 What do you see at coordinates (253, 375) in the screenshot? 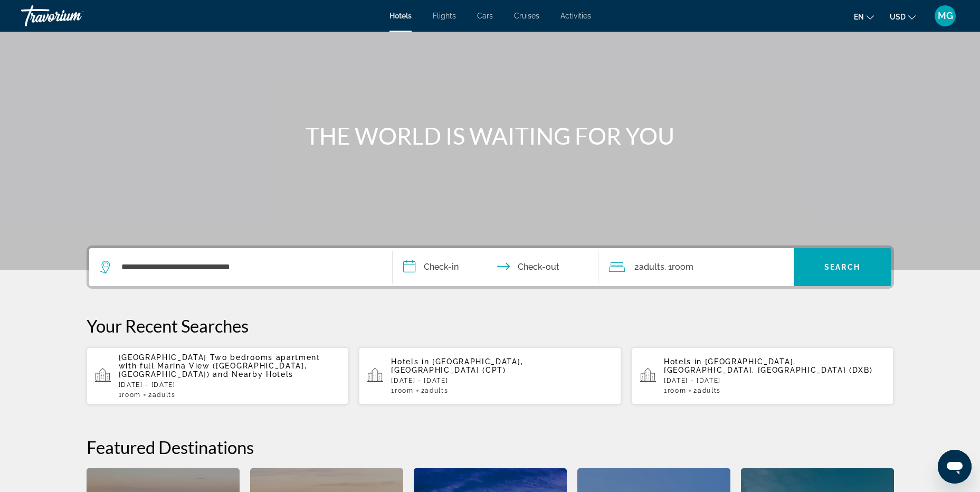
I see `span: and Nearby Hotels` at bounding box center [253, 375].